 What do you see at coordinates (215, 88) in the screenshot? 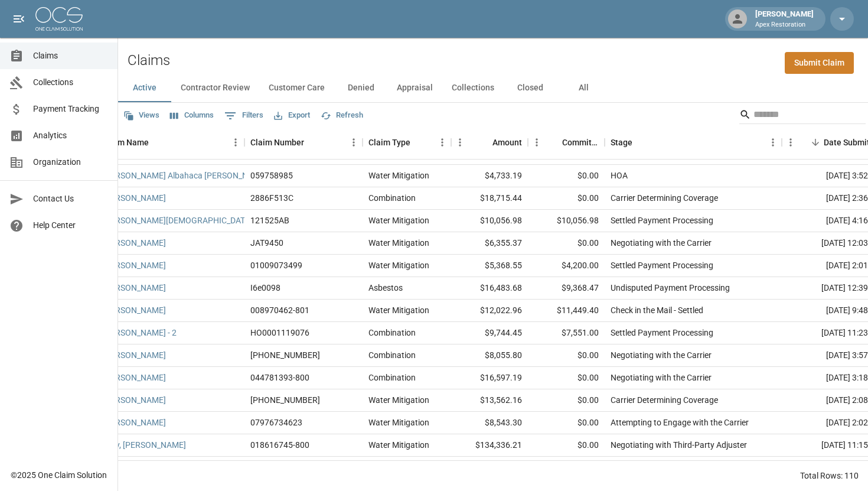
I see `button: Contractor Review` at bounding box center [215, 88].